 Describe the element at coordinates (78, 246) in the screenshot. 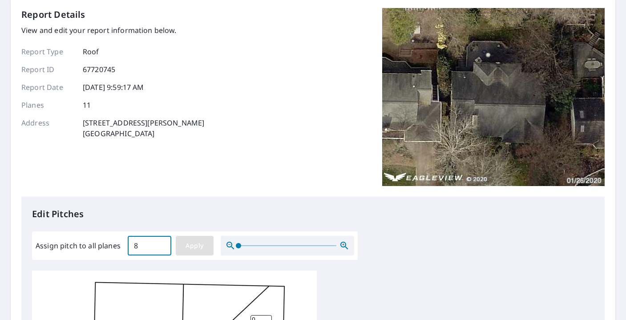

I see `label: Assign pitch to all planes` at that location.